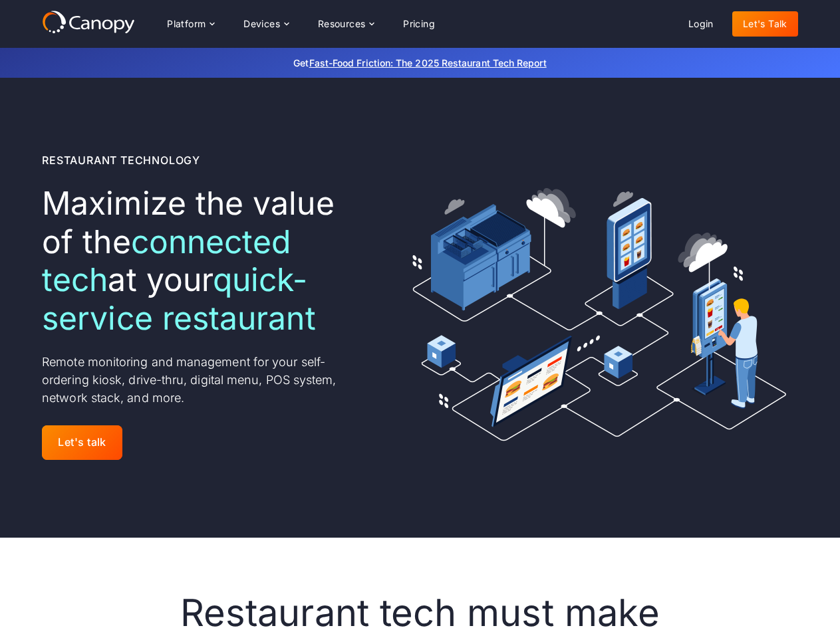 The height and width of the screenshot is (638, 840). I want to click on div: Let's talk, so click(82, 442).